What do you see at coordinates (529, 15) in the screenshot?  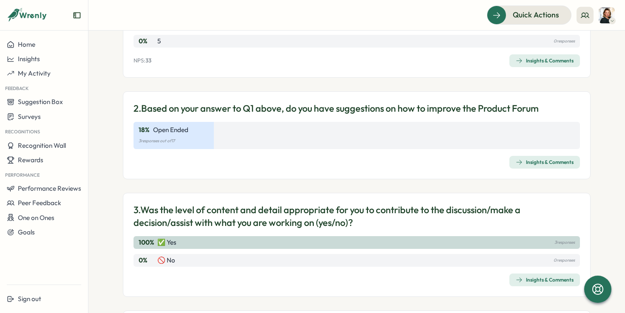 I see `button: Quick Actions` at bounding box center [529, 15].